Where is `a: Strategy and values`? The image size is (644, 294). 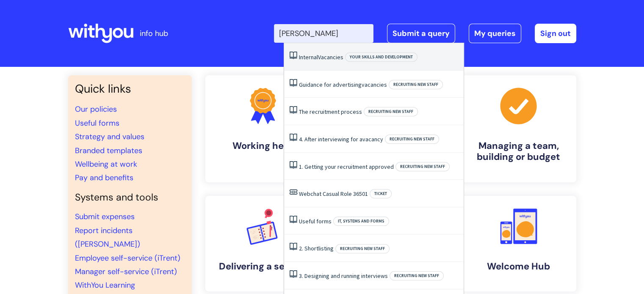 a: Strategy and values is located at coordinates (109, 137).